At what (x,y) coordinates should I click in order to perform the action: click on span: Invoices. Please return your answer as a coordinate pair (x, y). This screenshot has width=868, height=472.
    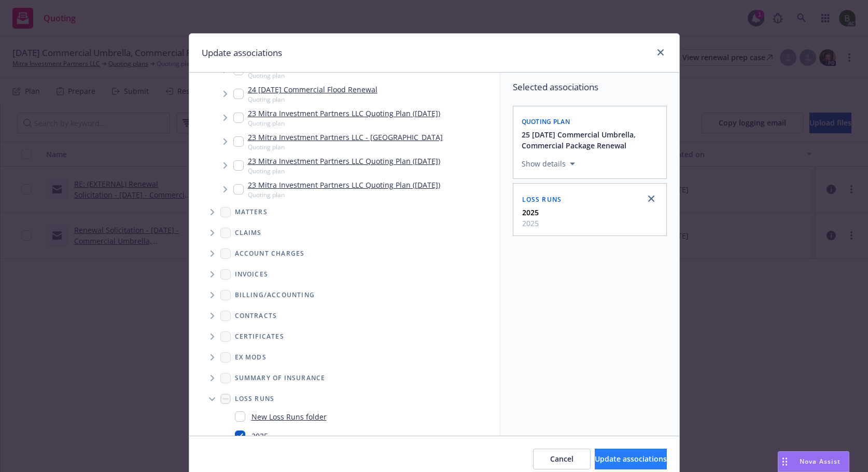
    Looking at the image, I should click on (252, 274).